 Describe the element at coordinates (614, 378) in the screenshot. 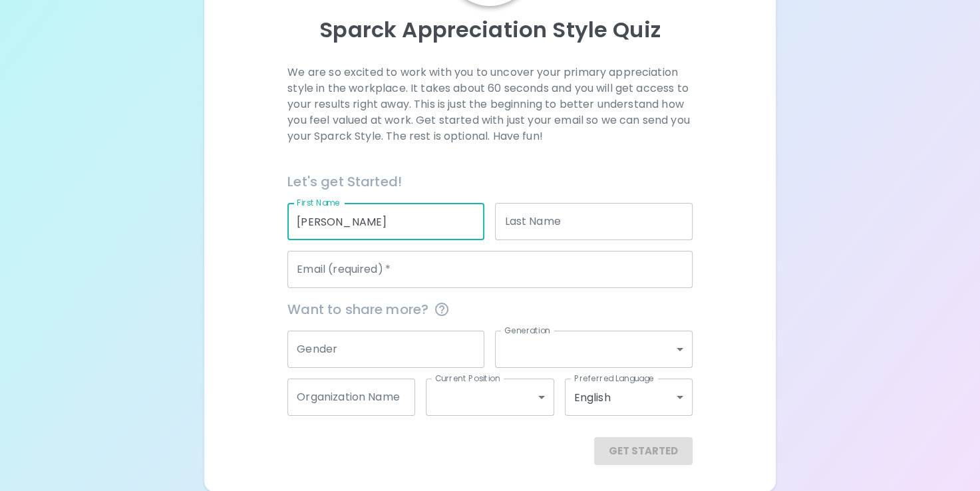

I see `label: Preferred Language` at that location.